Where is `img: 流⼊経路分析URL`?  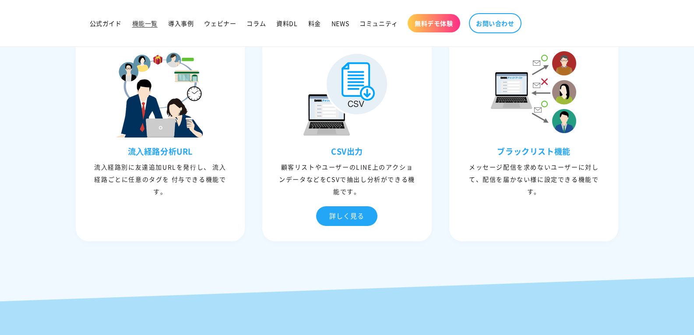
img: 流⼊経路分析URL is located at coordinates (160, 94).